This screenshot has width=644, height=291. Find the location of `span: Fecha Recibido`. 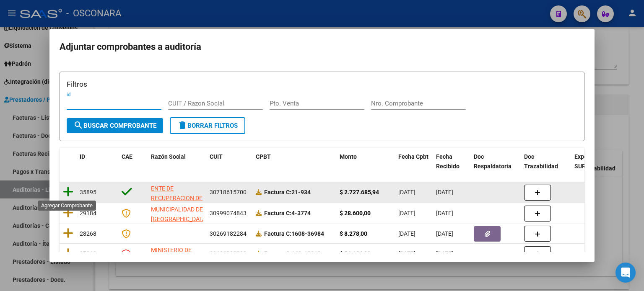

span: Fecha Recibido is located at coordinates (448, 161).